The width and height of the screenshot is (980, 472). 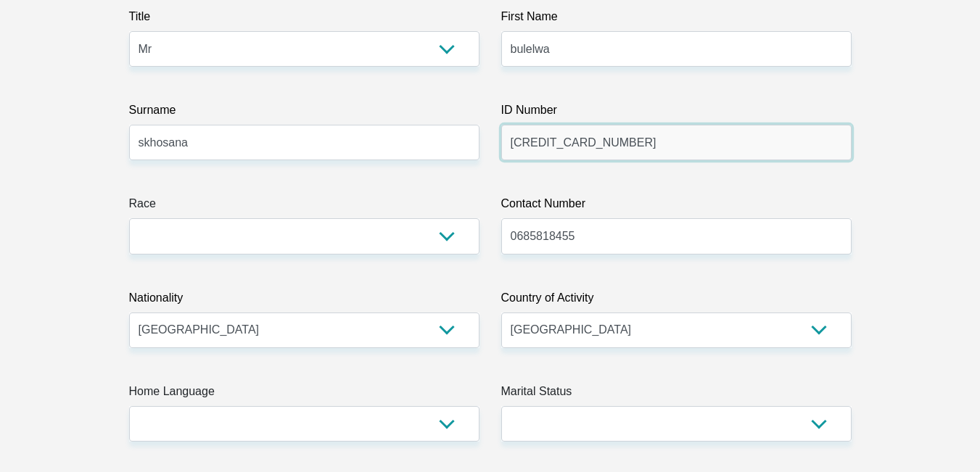 I want to click on label: Home Language, so click(x=304, y=395).